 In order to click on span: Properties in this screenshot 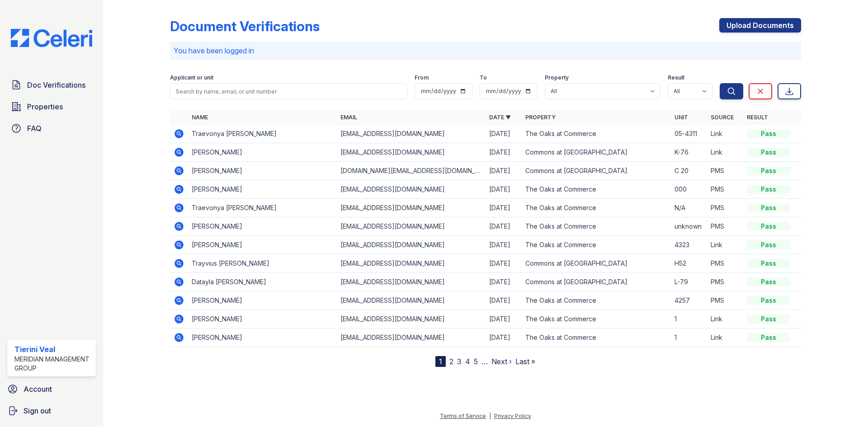, I will do `click(45, 106)`.